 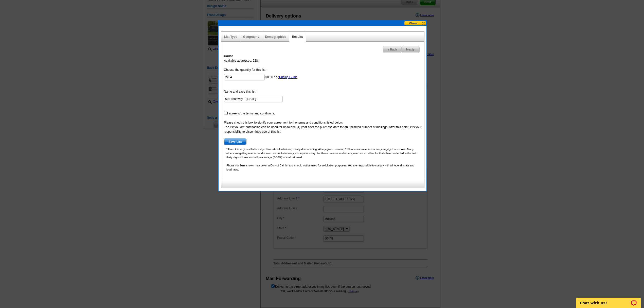 I want to click on a: Next, so click(x=410, y=50).